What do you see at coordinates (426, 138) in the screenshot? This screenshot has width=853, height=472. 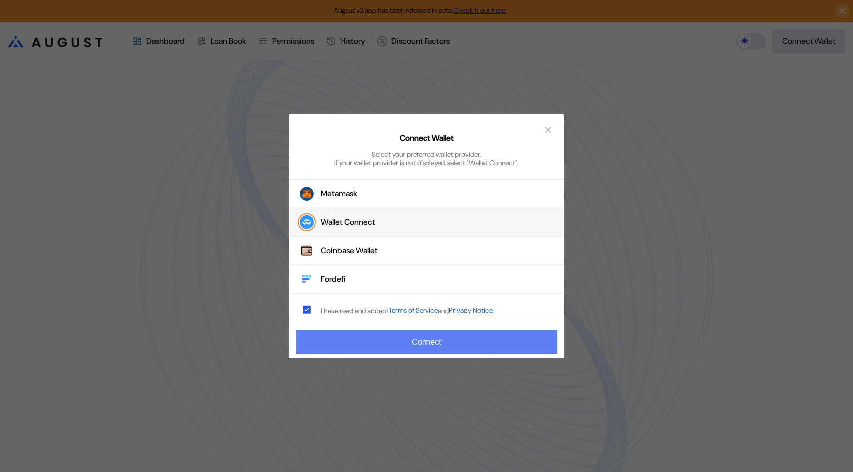 I see `h2: Connect Wallet` at bounding box center [426, 138].